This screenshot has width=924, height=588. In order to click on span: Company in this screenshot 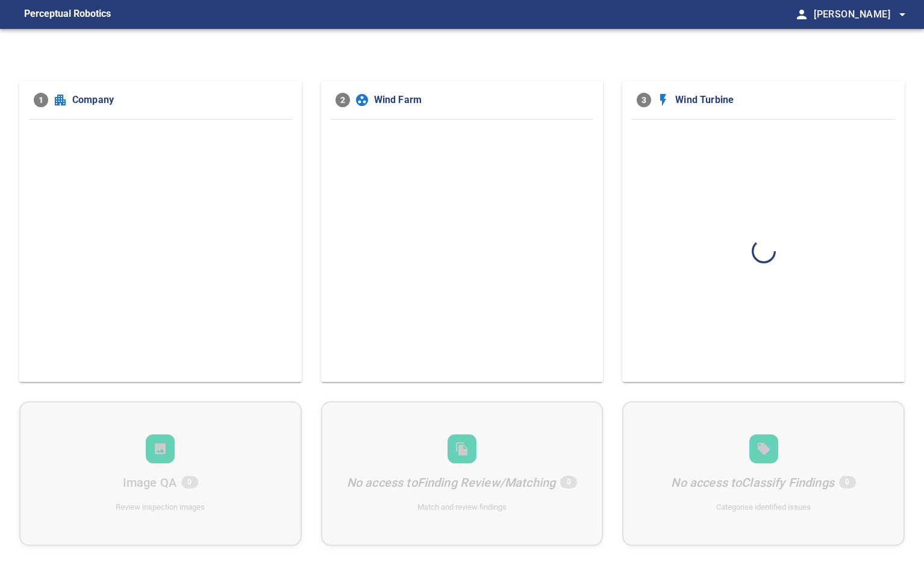, I will do `click(180, 100)`.